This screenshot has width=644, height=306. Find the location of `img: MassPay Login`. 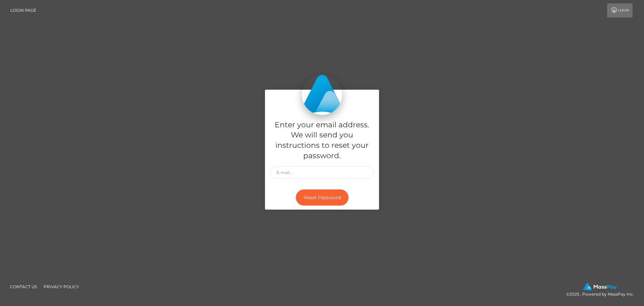

img: MassPay Login is located at coordinates (322, 95).